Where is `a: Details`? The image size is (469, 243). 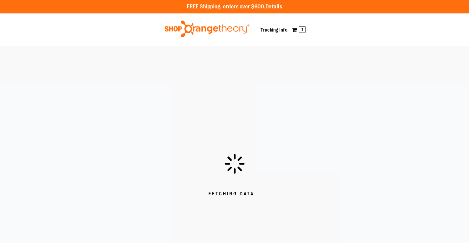 a: Details is located at coordinates (274, 7).